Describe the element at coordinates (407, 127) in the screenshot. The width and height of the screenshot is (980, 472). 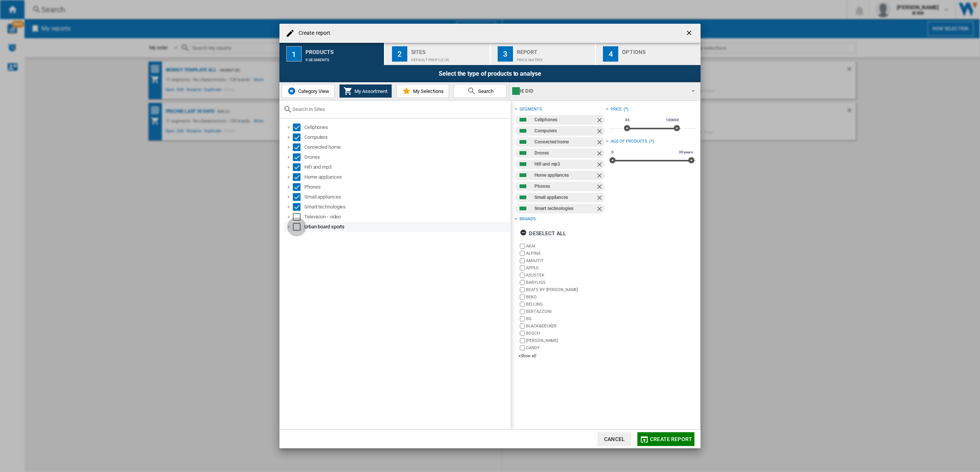
I see `div: Cellphones` at that location.